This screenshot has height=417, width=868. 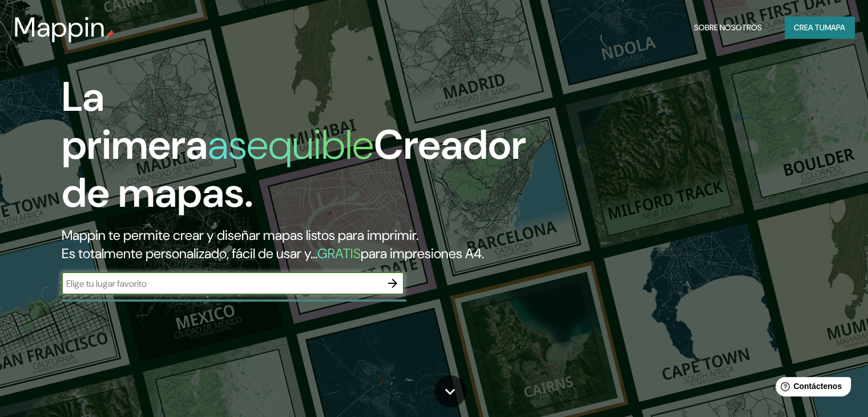 What do you see at coordinates (809, 27) in the screenshot?
I see `font: Crea tu` at bounding box center [809, 27].